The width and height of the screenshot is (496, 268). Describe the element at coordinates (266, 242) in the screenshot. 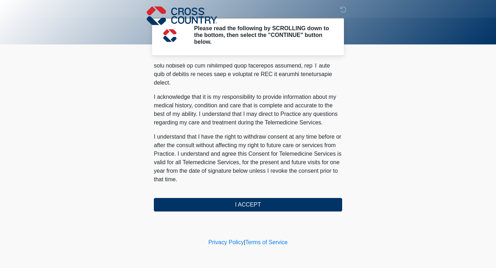

I see `a: Terms of Service` at that location.